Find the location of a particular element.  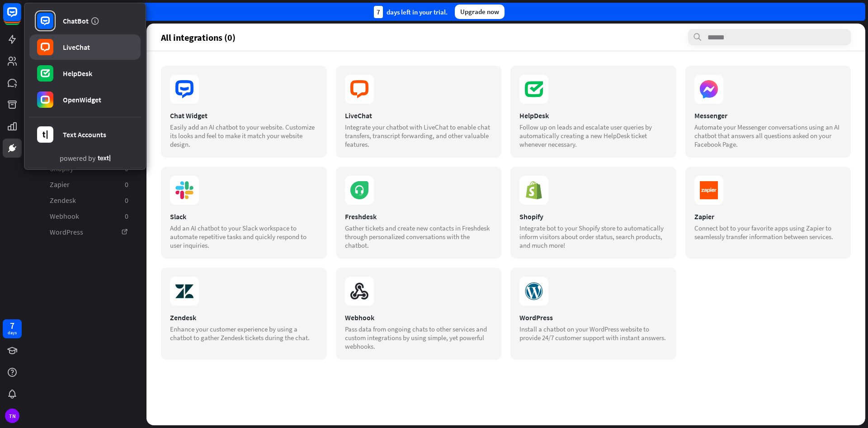

a: Webhook 0 is located at coordinates (86, 216).